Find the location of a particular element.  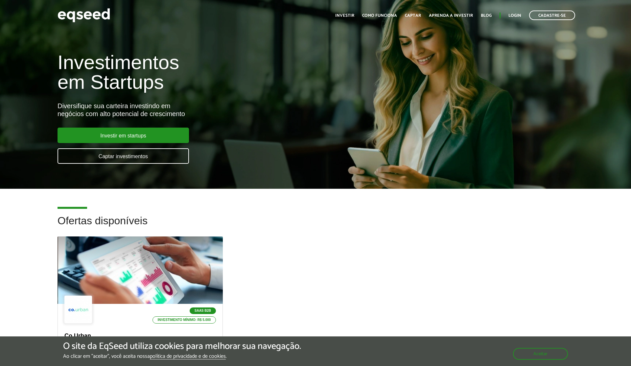

a: Aprenda a investir is located at coordinates (451, 15).